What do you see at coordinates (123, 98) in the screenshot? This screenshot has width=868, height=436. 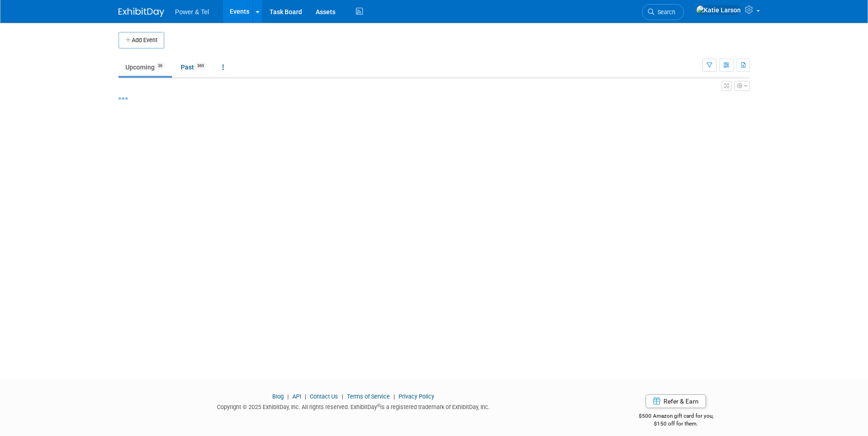 I see `img: loading...` at bounding box center [123, 98].